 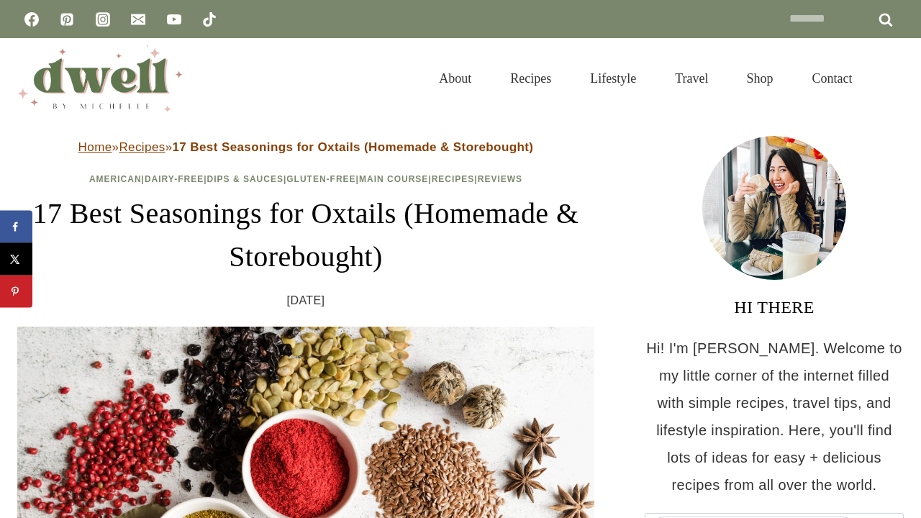 What do you see at coordinates (455, 78) in the screenshot?
I see `a: About` at bounding box center [455, 78].